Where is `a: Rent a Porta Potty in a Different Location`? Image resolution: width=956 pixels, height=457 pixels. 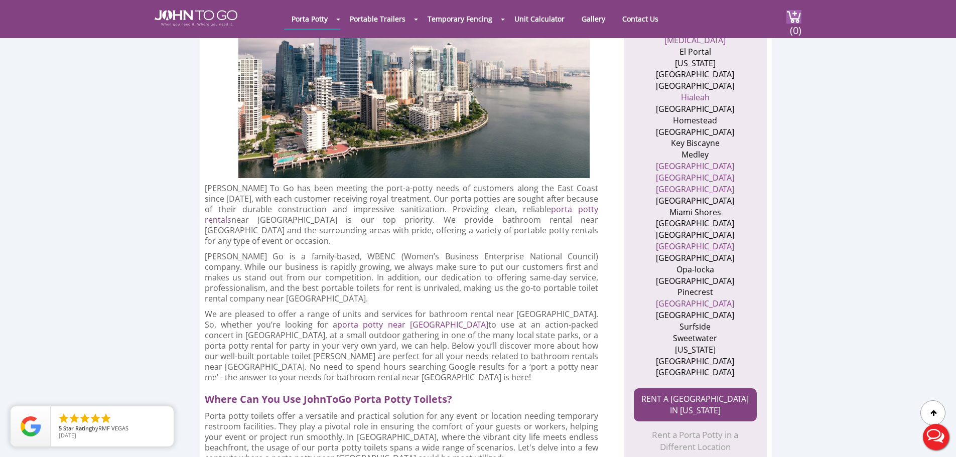 a: Rent a Porta Potty in a Different Location is located at coordinates (695, 441).